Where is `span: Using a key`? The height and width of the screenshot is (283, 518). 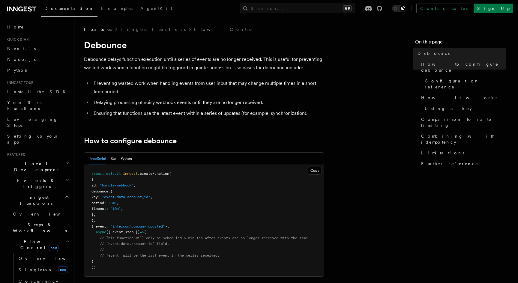 span: Using a key is located at coordinates (448, 109).